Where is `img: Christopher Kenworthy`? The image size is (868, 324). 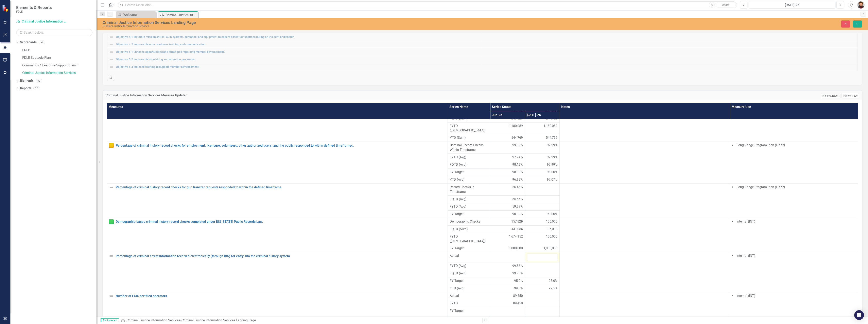
img: Christopher Kenworthy is located at coordinates (861, 5).